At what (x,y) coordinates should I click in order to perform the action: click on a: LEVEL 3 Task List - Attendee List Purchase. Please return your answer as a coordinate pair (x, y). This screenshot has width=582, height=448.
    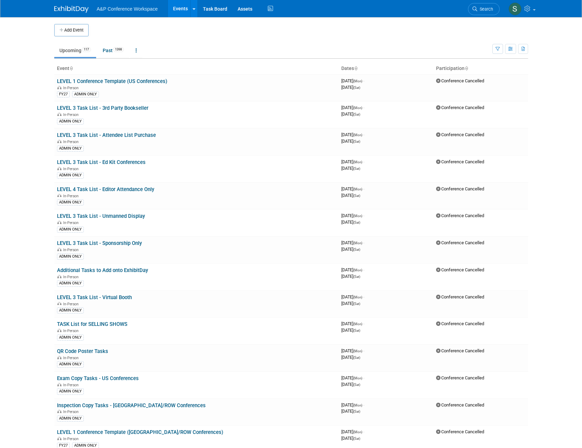
    Looking at the image, I should click on (106, 135).